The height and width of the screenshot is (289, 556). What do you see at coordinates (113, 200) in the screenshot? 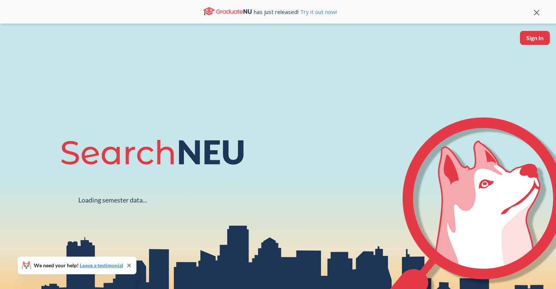
I see `div: Loading semester data...` at bounding box center [113, 200].